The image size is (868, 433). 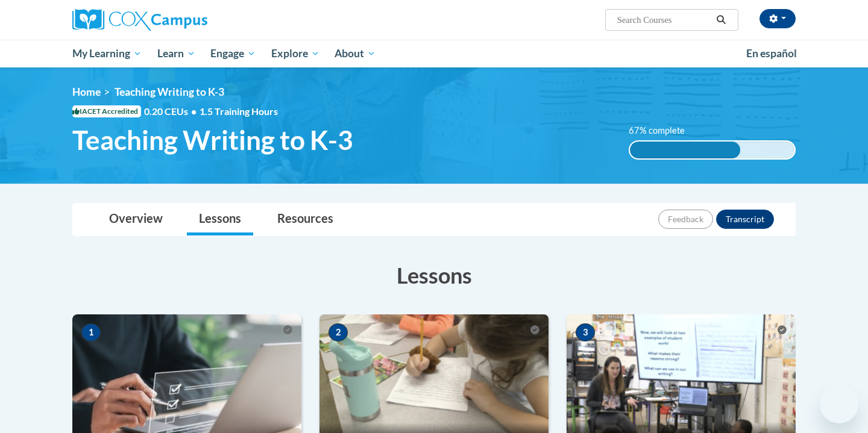 I want to click on button: Transcript, so click(x=746, y=220).